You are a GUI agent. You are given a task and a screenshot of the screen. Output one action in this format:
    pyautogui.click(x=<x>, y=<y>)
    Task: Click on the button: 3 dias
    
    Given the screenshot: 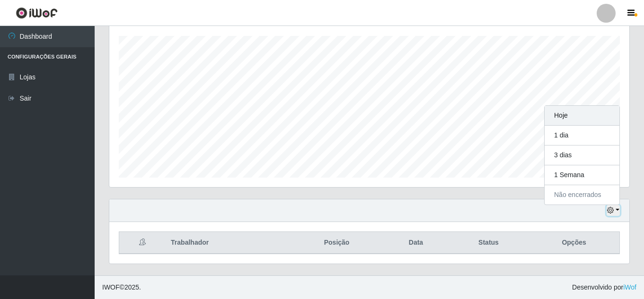 What is the action you would take?
    pyautogui.click(x=582, y=155)
    